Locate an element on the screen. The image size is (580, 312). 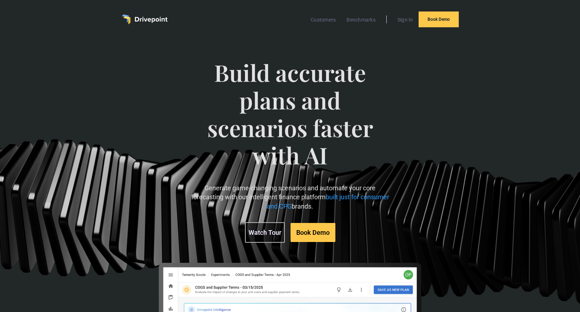
span: Build accurate plans and scenarios faster with AI is located at coordinates (290, 121).